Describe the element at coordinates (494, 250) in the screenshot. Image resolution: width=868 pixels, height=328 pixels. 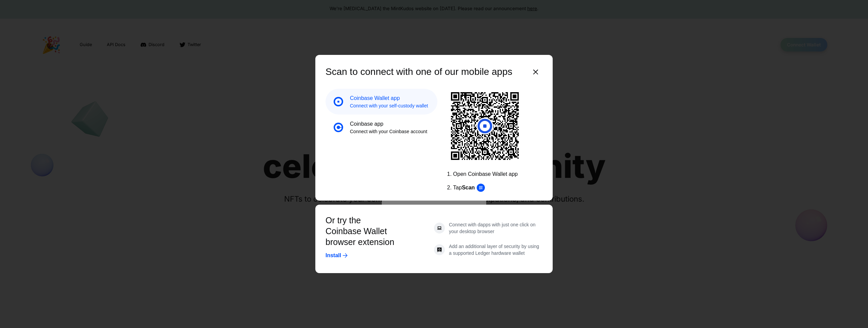
I see `div: Add an additional layer of security by using a supported Ledger hardware wallet` at that location.